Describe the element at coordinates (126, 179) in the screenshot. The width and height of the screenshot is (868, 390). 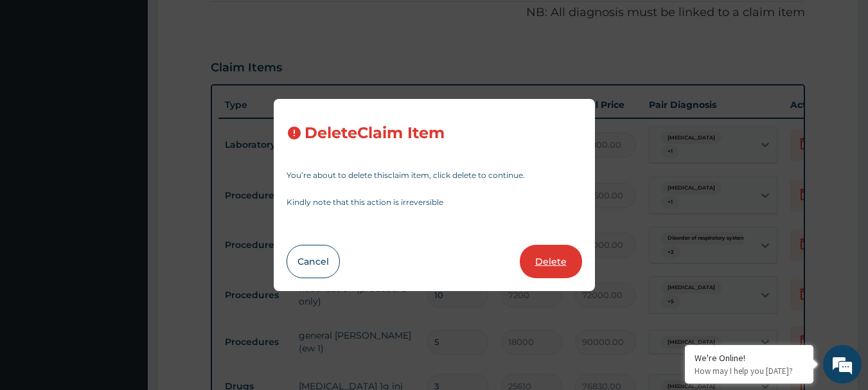
I see `span: We're online!` at that location.